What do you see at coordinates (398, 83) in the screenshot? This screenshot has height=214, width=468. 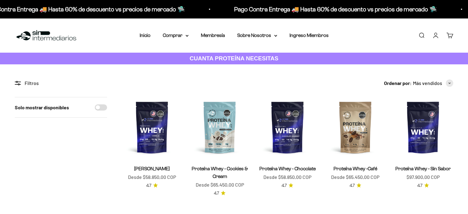 I see `span: Ordenar por:` at bounding box center [398, 83].